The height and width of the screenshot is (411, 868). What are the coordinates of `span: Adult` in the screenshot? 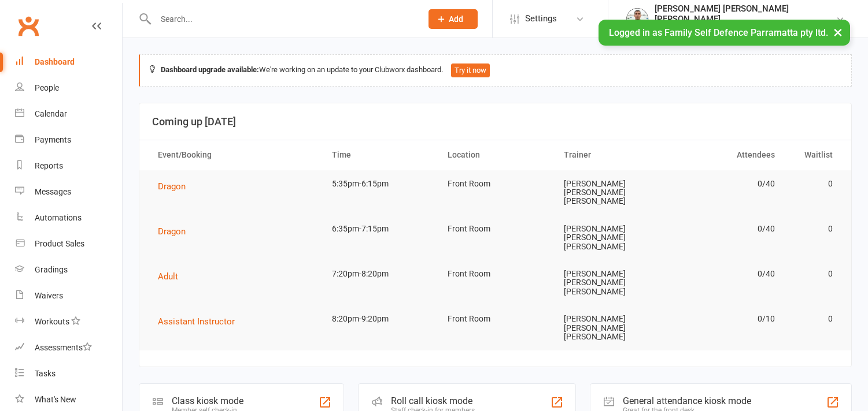 It's located at (168, 277).